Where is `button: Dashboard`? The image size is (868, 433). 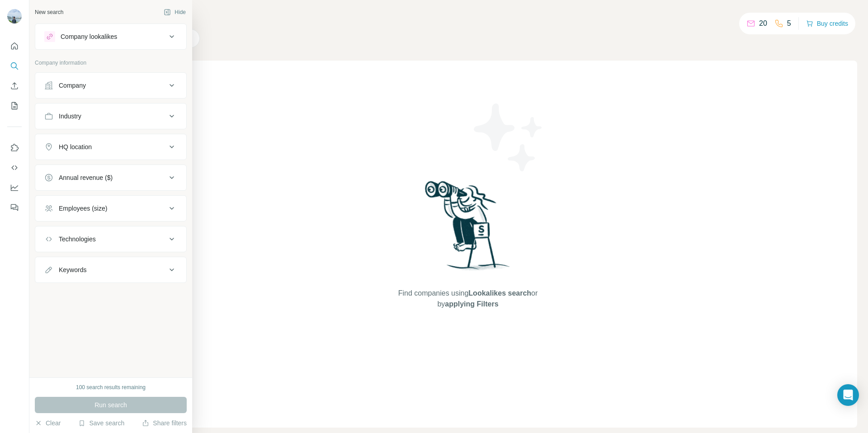 button: Dashboard is located at coordinates (14, 188).